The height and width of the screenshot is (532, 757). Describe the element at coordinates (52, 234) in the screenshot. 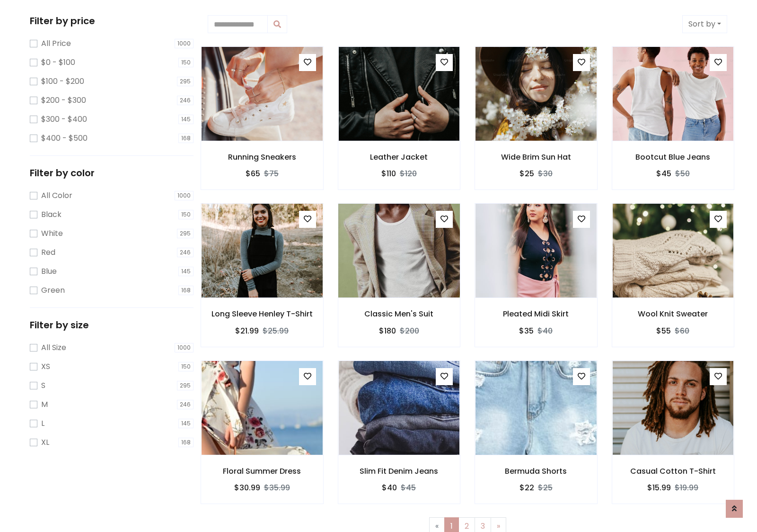

I see `label: White` at that location.